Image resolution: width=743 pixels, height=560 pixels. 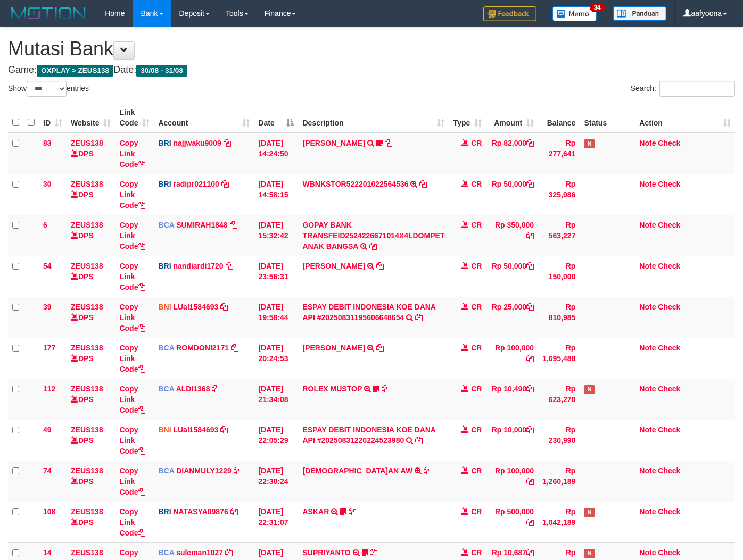 I want to click on a: DIANMULY1229, so click(x=204, y=470).